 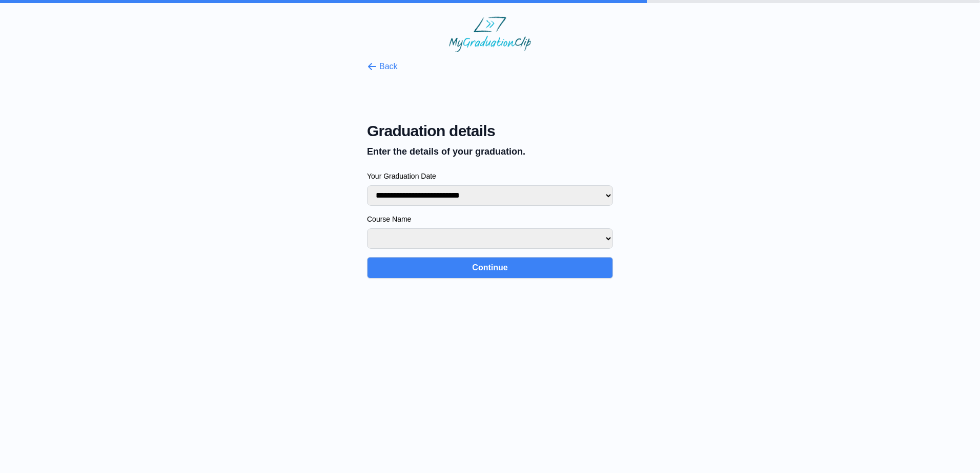 What do you see at coordinates (490, 220) in the screenshot?
I see `label: Course Name` at bounding box center [490, 220].